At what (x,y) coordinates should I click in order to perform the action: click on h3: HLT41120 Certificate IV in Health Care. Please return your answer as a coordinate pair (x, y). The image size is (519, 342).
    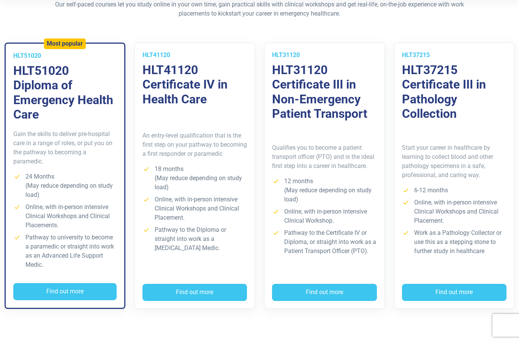
    Looking at the image, I should click on (195, 84).